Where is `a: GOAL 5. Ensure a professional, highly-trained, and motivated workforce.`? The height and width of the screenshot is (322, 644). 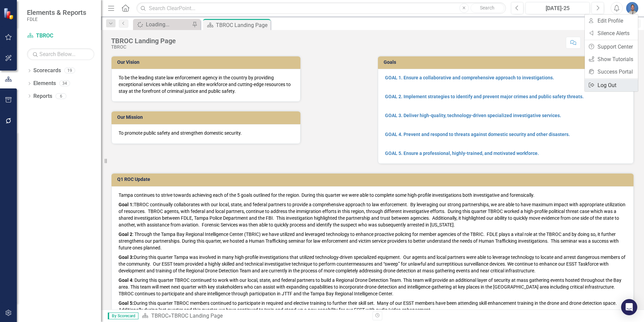 a: GOAL 5. Ensure a professional, highly-trained, and motivated workforce. is located at coordinates (462, 153).